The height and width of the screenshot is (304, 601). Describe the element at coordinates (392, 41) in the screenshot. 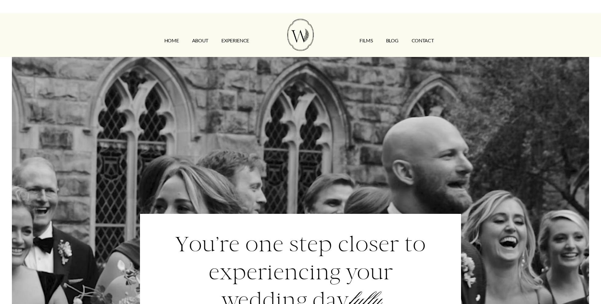

I see `a: Blog` at that location.